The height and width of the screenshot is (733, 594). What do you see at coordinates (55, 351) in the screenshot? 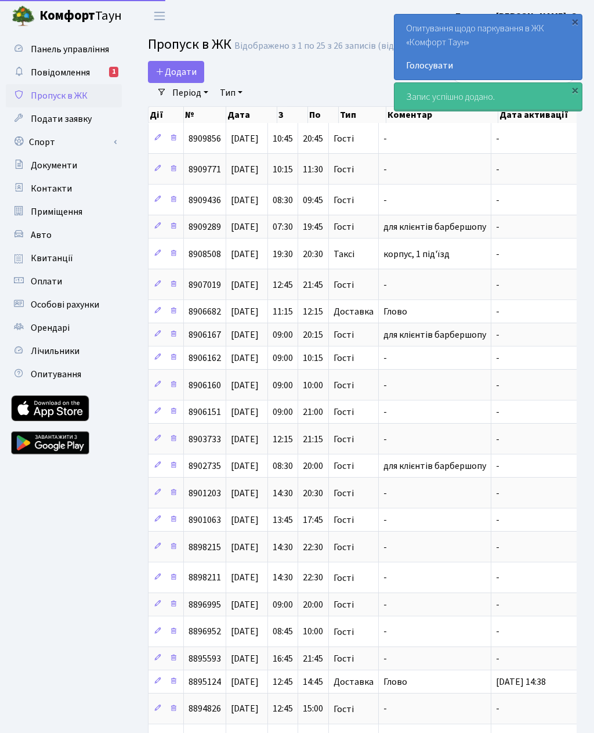
I see `span: Лічильники` at bounding box center [55, 351].